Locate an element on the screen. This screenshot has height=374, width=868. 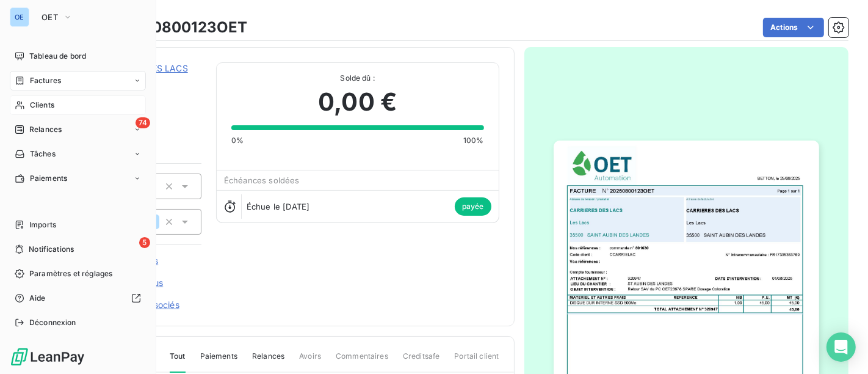
div: Open Intercom Messenger is located at coordinates (841, 347).